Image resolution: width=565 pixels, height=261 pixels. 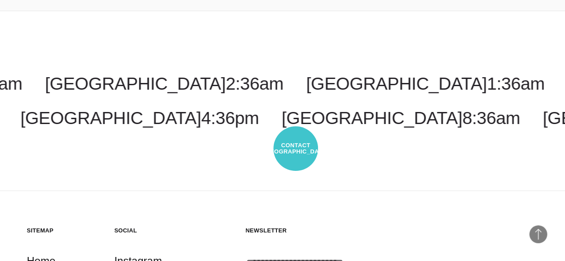 What do you see at coordinates (392, 231) in the screenshot?
I see `h5: Newsletter` at bounding box center [392, 231].